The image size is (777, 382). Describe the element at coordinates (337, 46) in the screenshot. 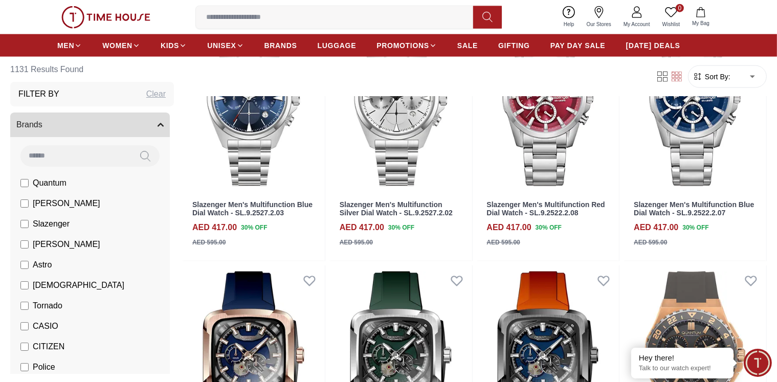

I see `a: LUGGAGE` at that location.